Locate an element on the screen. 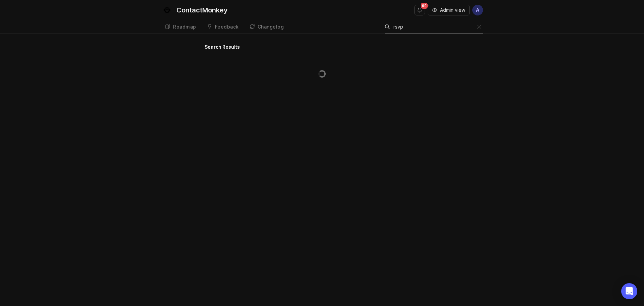  a: Feedback is located at coordinates (223, 27).